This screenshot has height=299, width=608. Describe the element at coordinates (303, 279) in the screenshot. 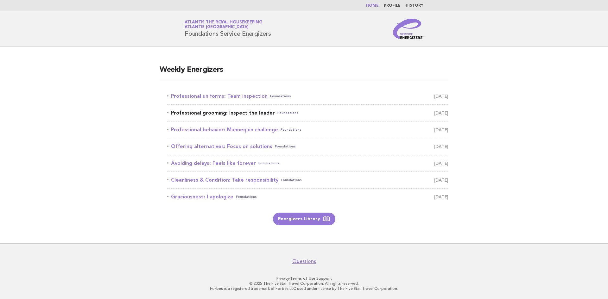

I see `a: Terms of Use` at that location.